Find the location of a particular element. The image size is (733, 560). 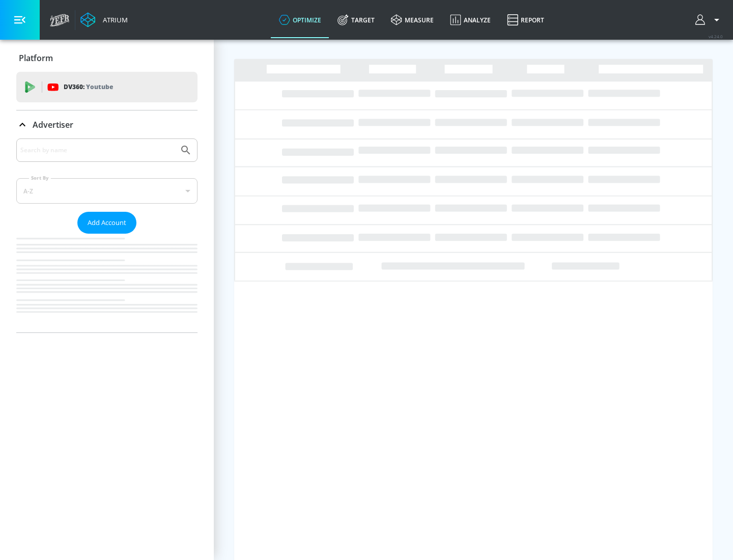

a: Target is located at coordinates (355, 20).